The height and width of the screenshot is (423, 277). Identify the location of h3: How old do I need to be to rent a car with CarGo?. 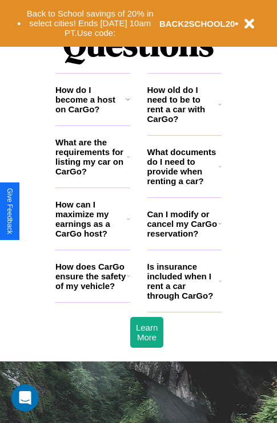
(182, 104).